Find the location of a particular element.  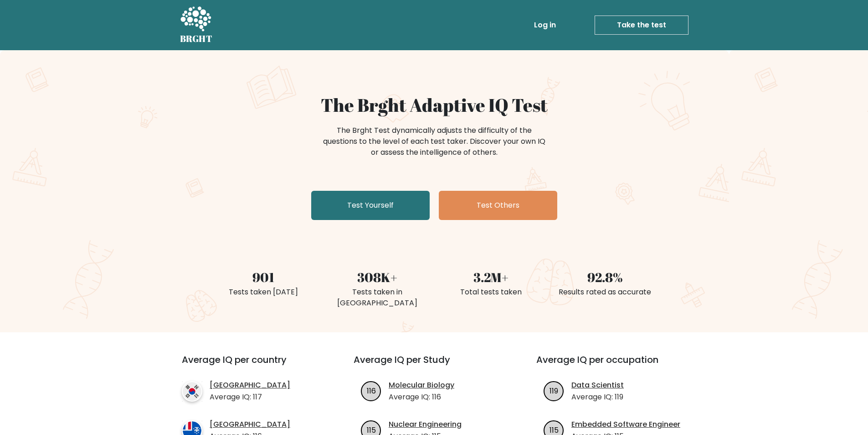

h5: BRGHT is located at coordinates (196, 39).